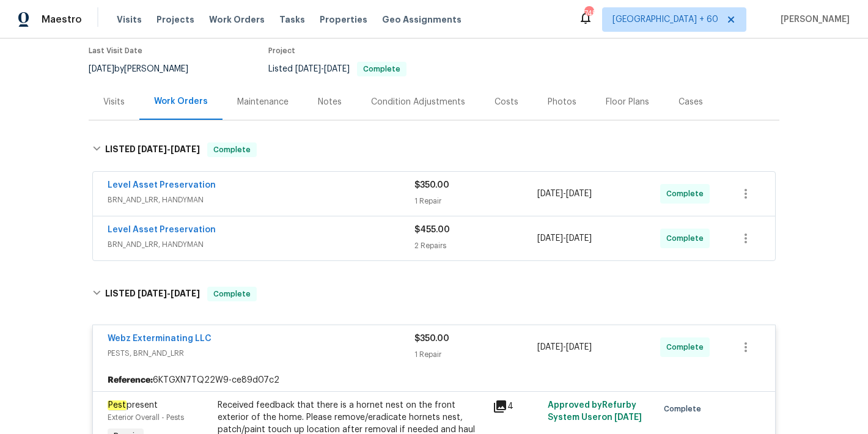  Describe the element at coordinates (237, 20) in the screenshot. I see `span: Work Orders` at that location.